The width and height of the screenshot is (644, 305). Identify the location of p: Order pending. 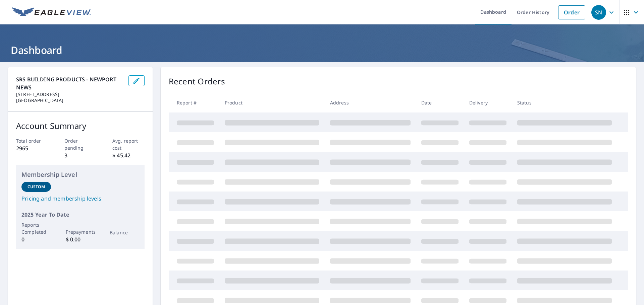
(81, 144).